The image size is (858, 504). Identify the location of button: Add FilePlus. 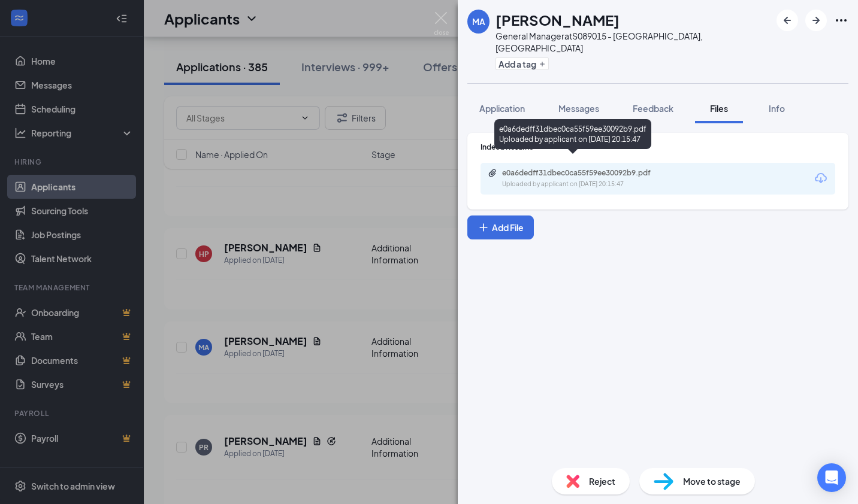
(501, 227).